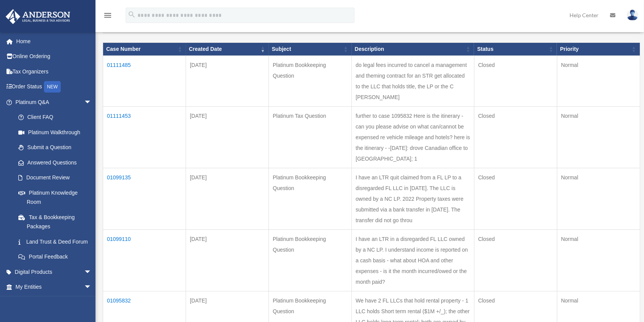  I want to click on td: I have an LTR in a disregarded FL LLC owned by a NC LP. I understand income is reported on a cash..., so click(413, 261).